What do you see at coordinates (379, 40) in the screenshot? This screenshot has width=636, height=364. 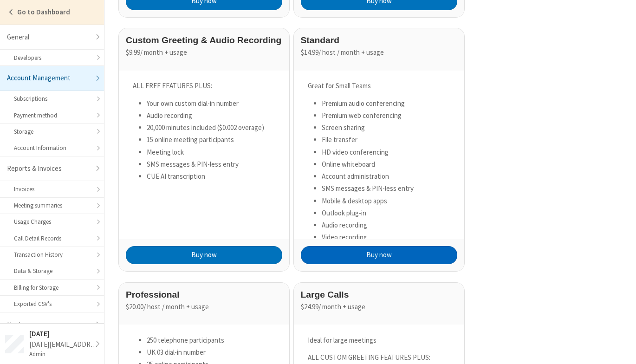 I see `h4: Standard` at bounding box center [379, 40].